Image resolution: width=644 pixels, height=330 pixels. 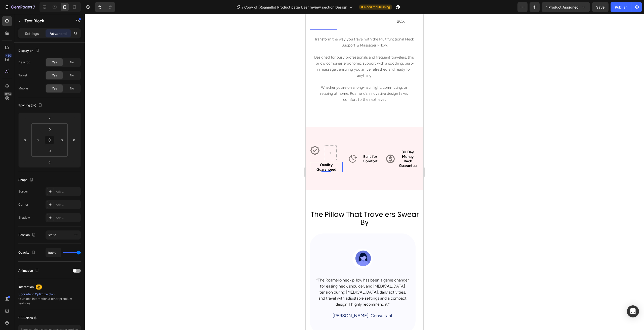 What do you see at coordinates (600, 7) in the screenshot?
I see `button: Save` at bounding box center [600, 7].